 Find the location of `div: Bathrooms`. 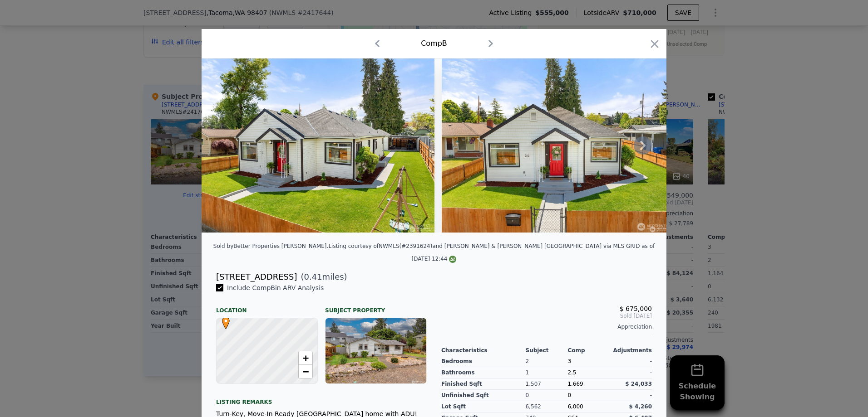

div: Bathrooms is located at coordinates (483, 373).